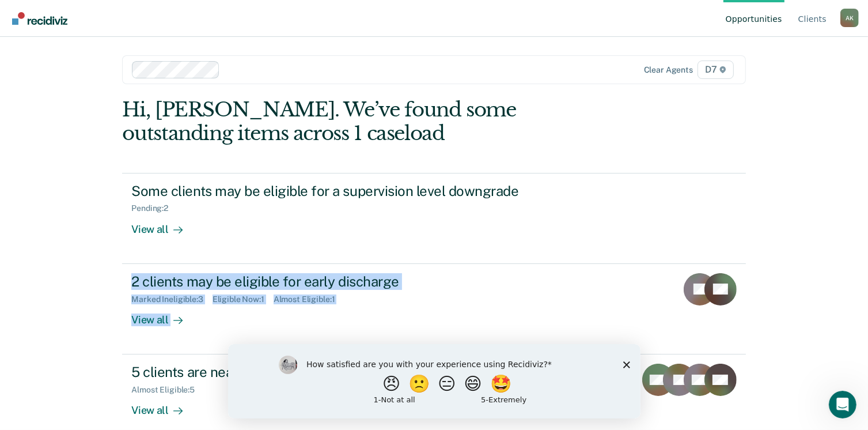 Image resolution: width=868 pixels, height=430 pixels. Describe the element at coordinates (333, 372) in the screenshot. I see `div: 5 clients are nearing or past their full-term release date` at that location.